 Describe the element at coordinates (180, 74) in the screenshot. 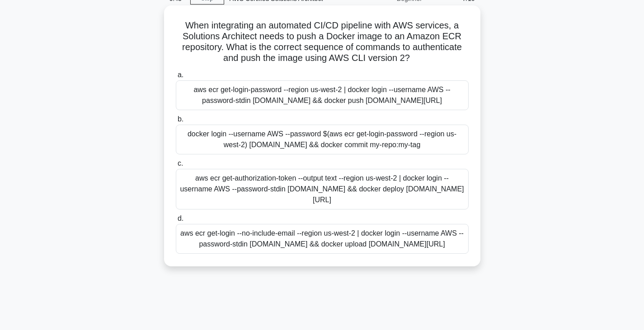

I see `span: a.` at that location.